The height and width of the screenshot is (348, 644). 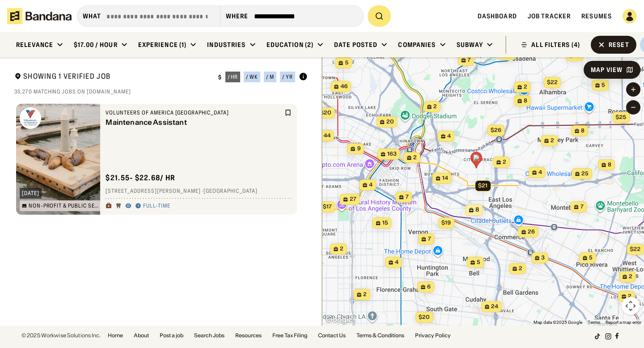 What do you see at coordinates (91, 16) in the screenshot?
I see `div: what` at bounding box center [91, 16].